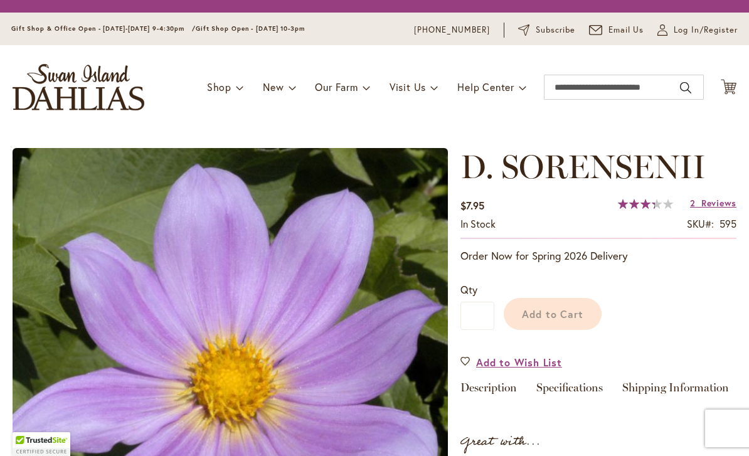 The height and width of the screenshot is (456, 749). I want to click on div: Detailed Product Info, so click(598, 391).